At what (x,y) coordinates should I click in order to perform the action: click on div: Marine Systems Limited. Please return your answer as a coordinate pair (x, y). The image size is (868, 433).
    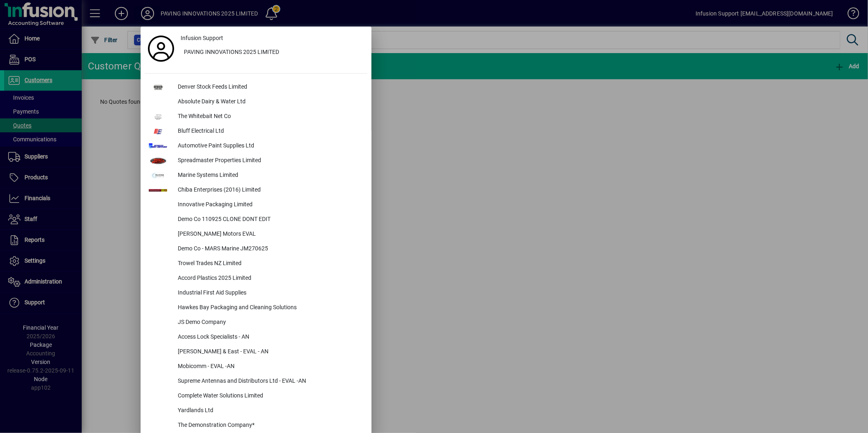
    Looking at the image, I should click on (269, 176).